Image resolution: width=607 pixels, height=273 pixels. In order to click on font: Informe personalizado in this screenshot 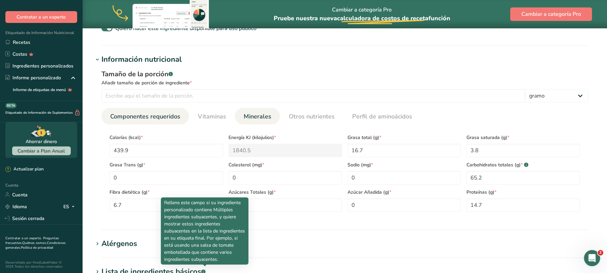, I will do `click(37, 77)`.